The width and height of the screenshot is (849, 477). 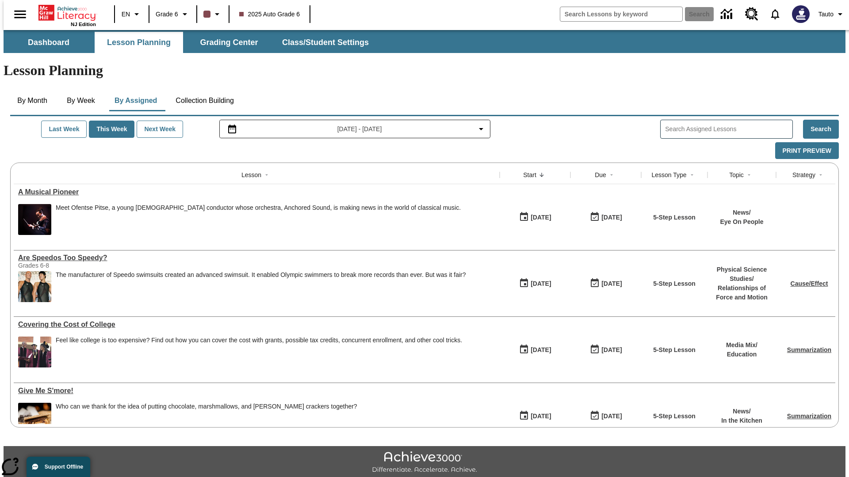 What do you see at coordinates (206, 419) in the screenshot?
I see `div: Who can we thank for the idea of putting chocolate, marshmallows, and graham crackers together?` at bounding box center [206, 419].